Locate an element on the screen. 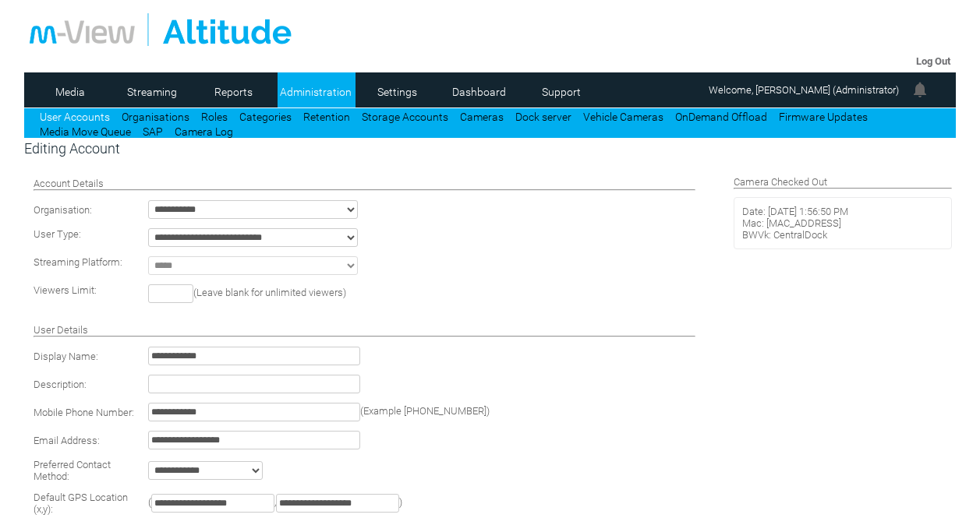  a: SAP is located at coordinates (153, 132).